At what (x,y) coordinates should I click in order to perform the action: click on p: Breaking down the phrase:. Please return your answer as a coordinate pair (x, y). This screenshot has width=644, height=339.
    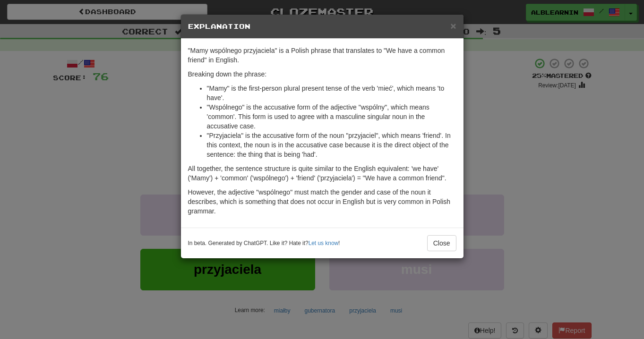
    Looking at the image, I should click on (323, 74).